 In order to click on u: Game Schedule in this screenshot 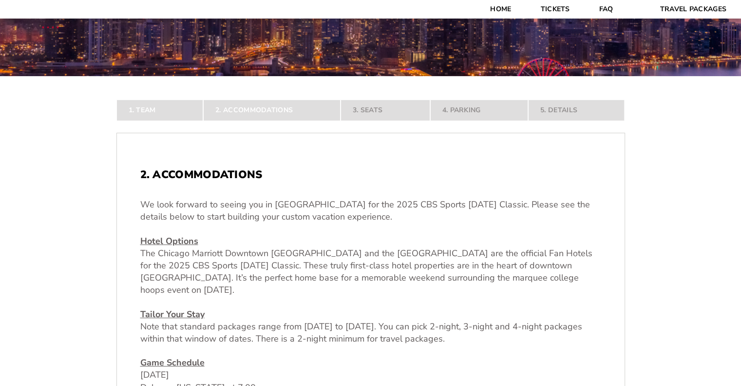, I will do `click(173, 362)`.